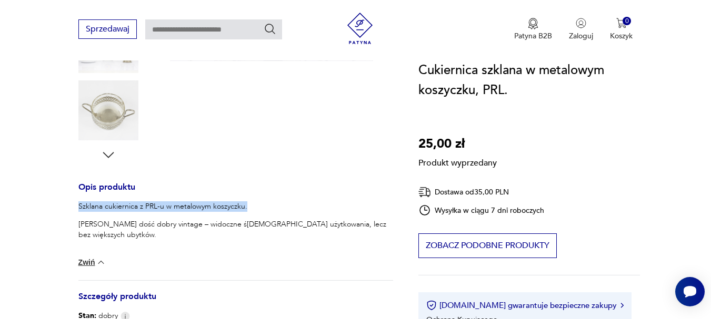 This screenshot has height=319, width=711. What do you see at coordinates (457, 161) in the screenshot?
I see `p: Produkt wyprzedany` at bounding box center [457, 161].